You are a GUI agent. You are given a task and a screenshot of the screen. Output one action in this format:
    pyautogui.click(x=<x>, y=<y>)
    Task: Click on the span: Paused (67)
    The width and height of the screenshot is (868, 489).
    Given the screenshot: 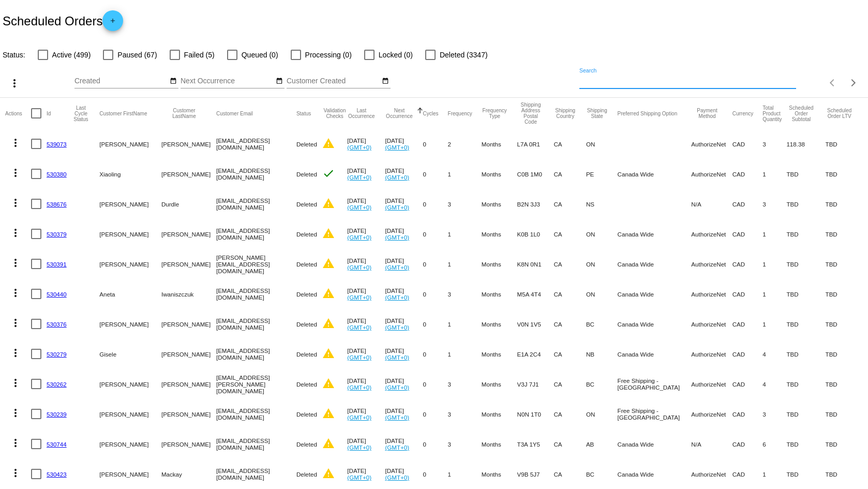 What is the action you would take?
    pyautogui.click(x=137, y=55)
    